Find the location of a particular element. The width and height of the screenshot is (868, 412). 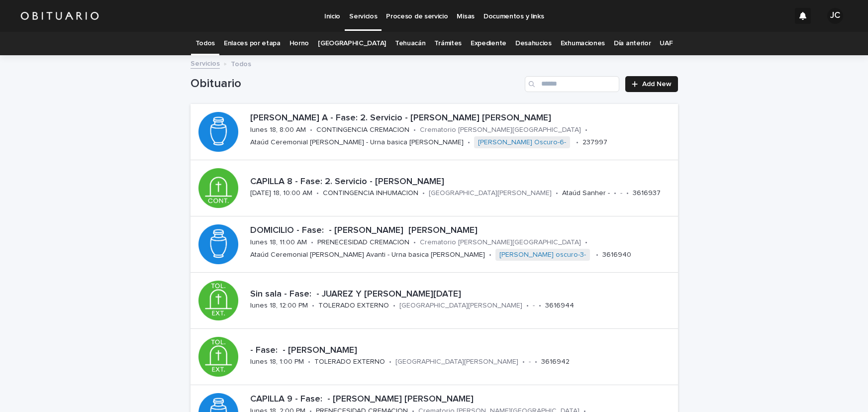

p: CONTINGENCIA CREMACION is located at coordinates (362, 130).